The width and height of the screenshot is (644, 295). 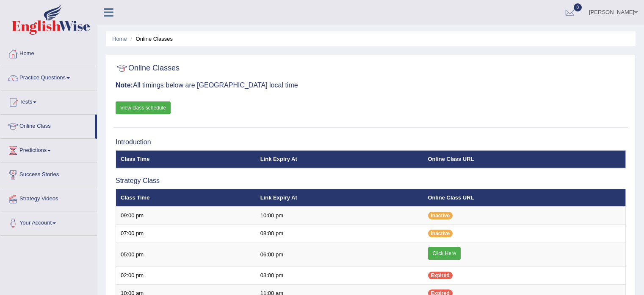 What do you see at coordinates (441, 275) in the screenshot?
I see `span: Expired` at bounding box center [441, 275].